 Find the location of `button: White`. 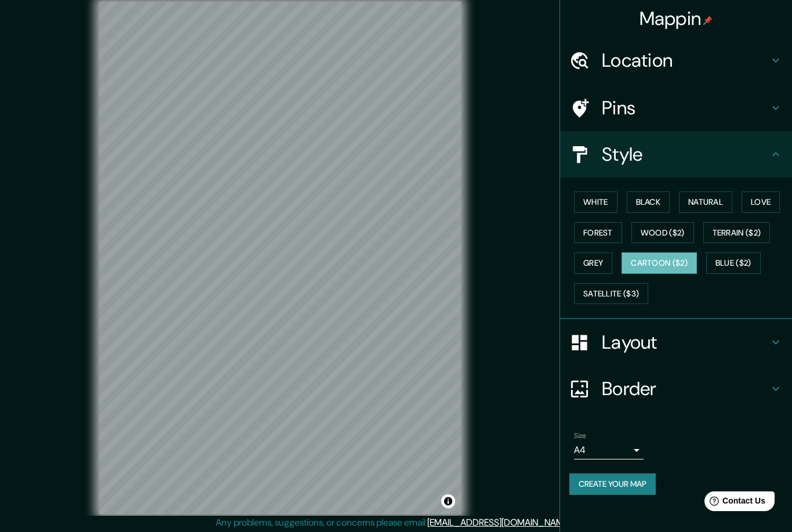

button: White is located at coordinates (596, 202).